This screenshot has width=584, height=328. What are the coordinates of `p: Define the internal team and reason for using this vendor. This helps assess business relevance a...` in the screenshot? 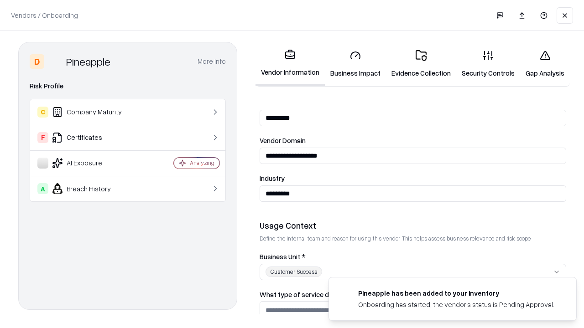 It's located at (413, 239).